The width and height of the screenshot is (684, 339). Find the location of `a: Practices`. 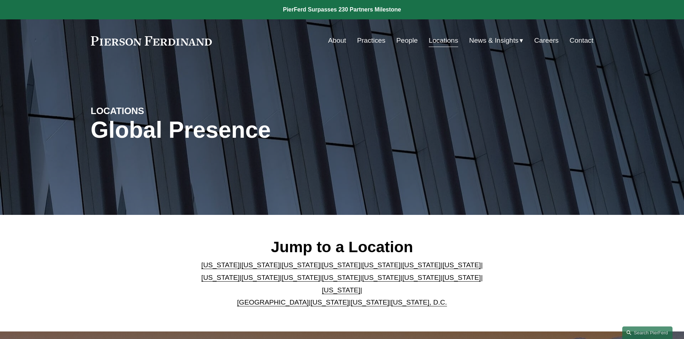

a: Practices is located at coordinates (371, 41).